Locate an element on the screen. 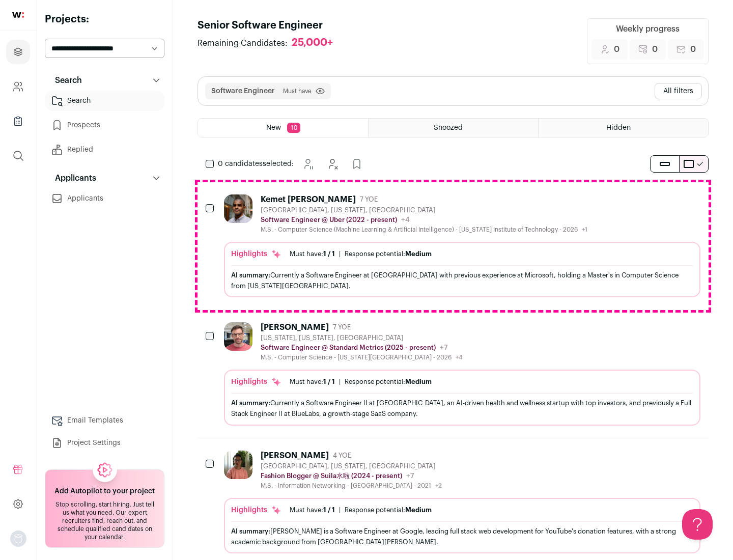  p: Fashion Blogger @ Suila水啦 (2024 - present) is located at coordinates (331, 475).